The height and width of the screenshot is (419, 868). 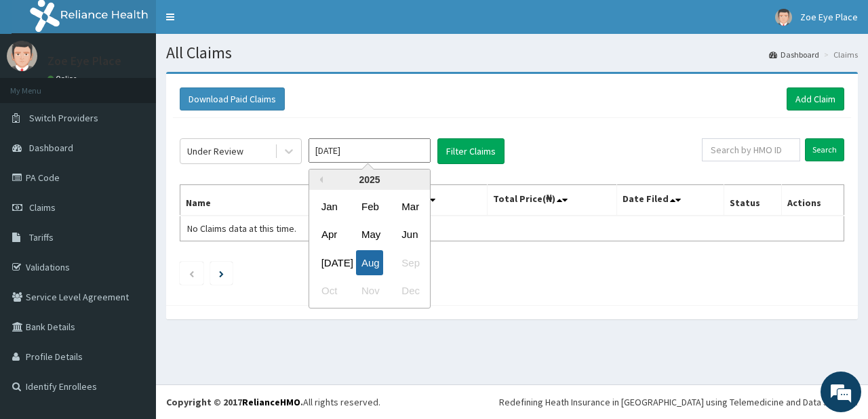 What do you see at coordinates (149, 85) in the screenshot?
I see `div: Chat with us now` at bounding box center [149, 85].